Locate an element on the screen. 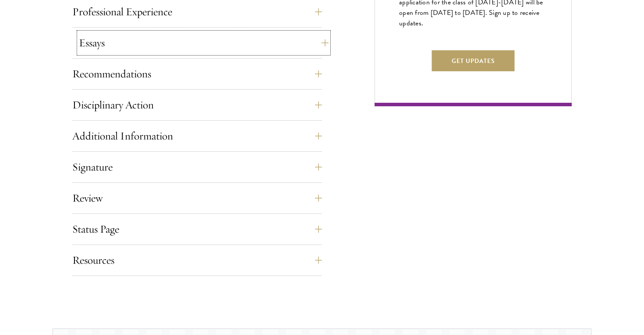 This screenshot has height=335, width=644. button: Review is located at coordinates (197, 198).